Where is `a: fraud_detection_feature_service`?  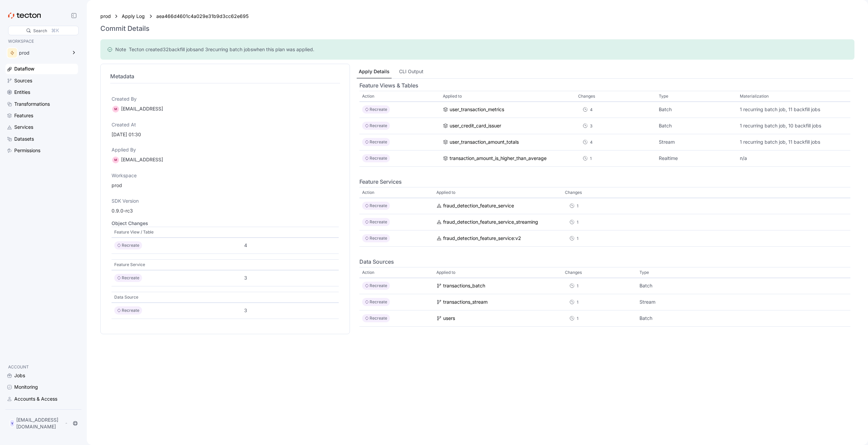
a: fraud_detection_feature_service is located at coordinates (498, 206).